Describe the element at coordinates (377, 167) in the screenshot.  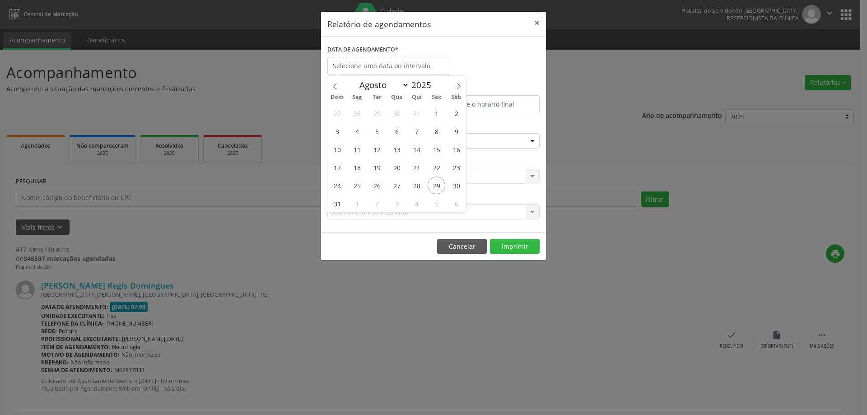
I see `span: Agosto 19, 2025` at that location.